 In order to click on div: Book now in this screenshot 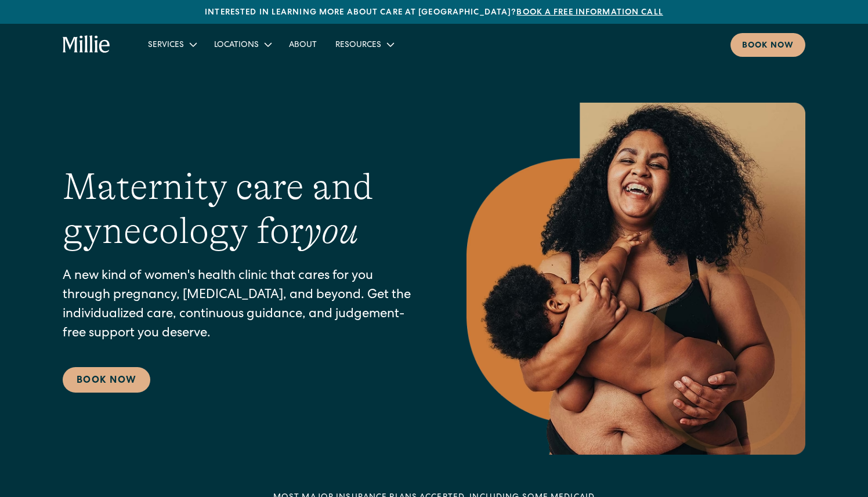, I will do `click(767, 46)`.